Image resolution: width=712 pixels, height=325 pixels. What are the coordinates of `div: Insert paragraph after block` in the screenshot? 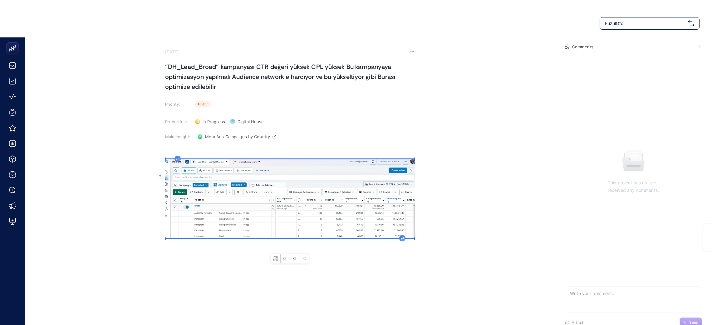 It's located at (402, 238).